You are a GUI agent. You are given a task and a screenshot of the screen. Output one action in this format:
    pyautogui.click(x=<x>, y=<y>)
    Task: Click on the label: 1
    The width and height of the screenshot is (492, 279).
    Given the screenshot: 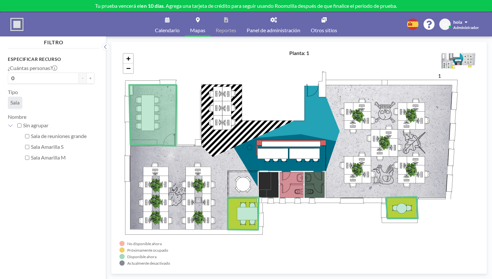 What is the action you would take?
    pyautogui.click(x=440, y=76)
    